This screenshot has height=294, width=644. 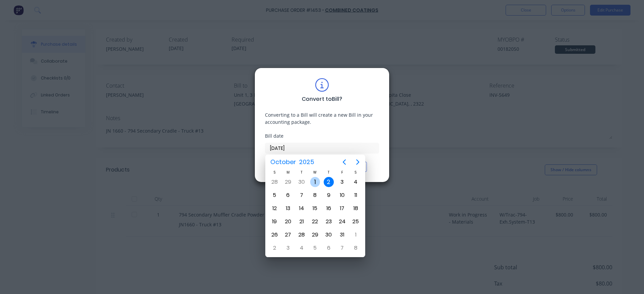 I want to click on div: Wednesday, October 29, 2025, so click(x=315, y=234).